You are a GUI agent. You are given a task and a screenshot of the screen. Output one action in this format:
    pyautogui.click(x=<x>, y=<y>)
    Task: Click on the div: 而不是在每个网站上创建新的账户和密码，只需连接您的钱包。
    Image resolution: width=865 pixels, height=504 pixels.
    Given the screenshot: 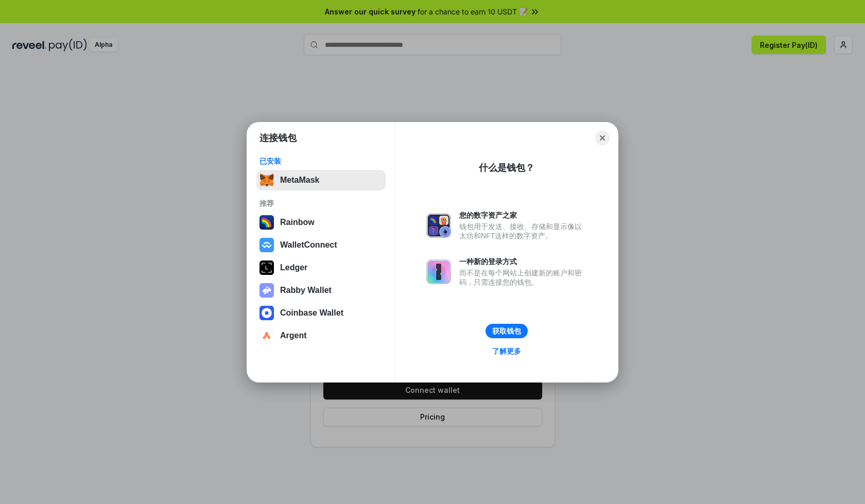 What is the action you would take?
    pyautogui.click(x=523, y=277)
    